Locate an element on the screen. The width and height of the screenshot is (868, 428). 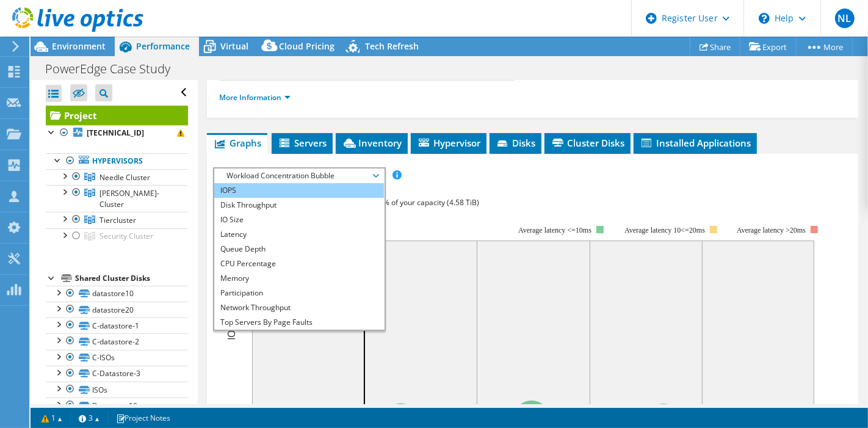
text: Average latency >20ms is located at coordinates (772, 230).